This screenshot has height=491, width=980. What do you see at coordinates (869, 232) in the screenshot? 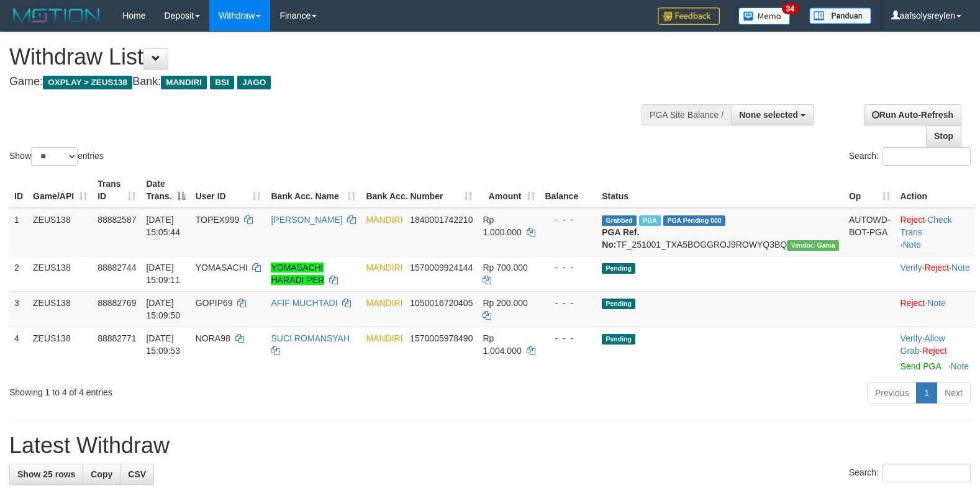
I see `td: AUTOWD-BOT-PGA` at bounding box center [869, 232].